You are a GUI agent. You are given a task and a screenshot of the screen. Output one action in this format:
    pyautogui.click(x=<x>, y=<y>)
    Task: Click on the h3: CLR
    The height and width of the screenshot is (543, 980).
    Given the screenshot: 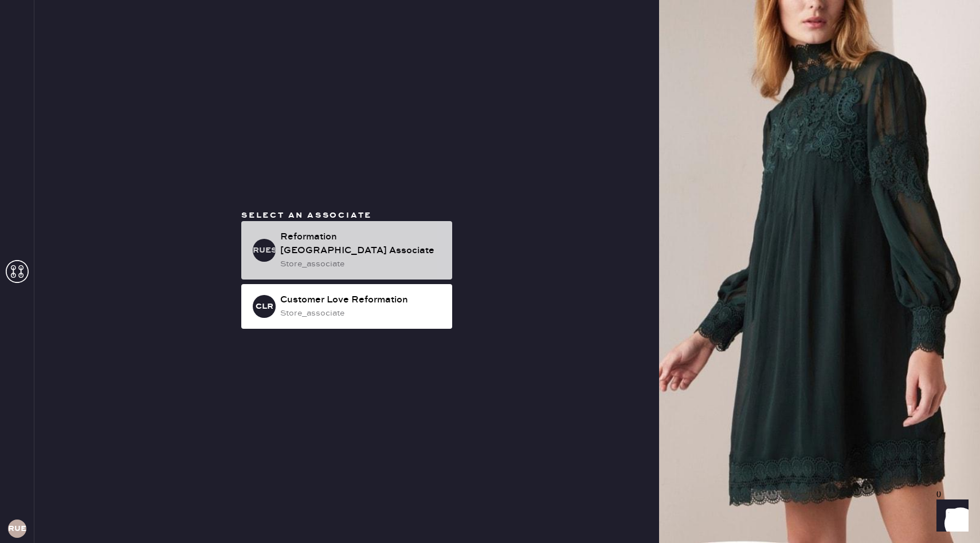 What is the action you would take?
    pyautogui.click(x=265, y=307)
    